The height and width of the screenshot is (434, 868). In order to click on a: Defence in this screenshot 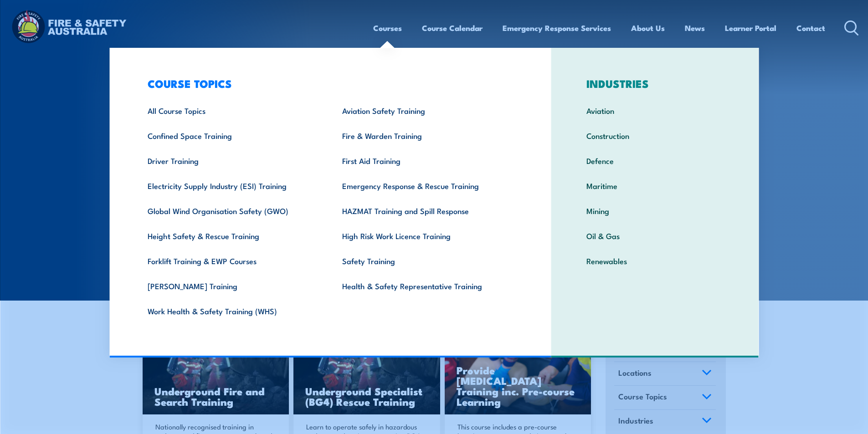, I will do `click(655, 160)`.